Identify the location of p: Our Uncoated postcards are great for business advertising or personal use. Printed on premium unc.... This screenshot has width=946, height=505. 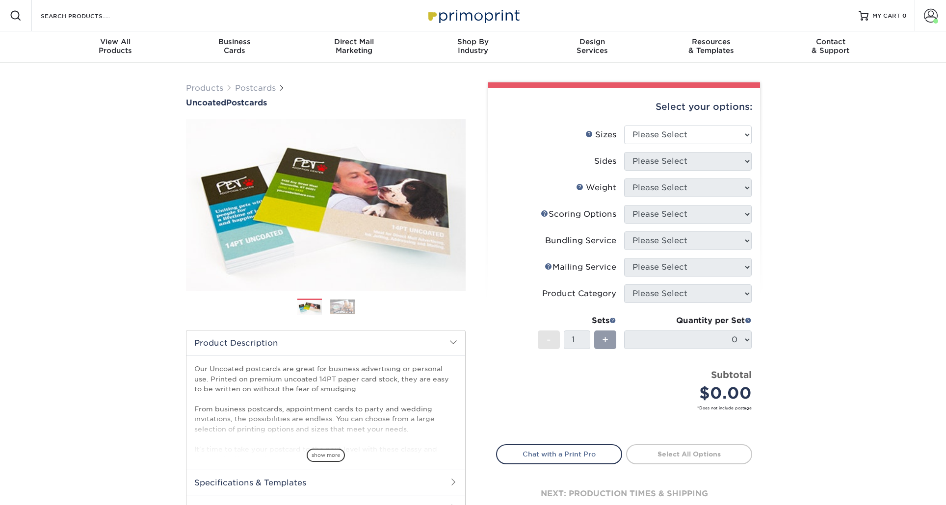
(326, 414).